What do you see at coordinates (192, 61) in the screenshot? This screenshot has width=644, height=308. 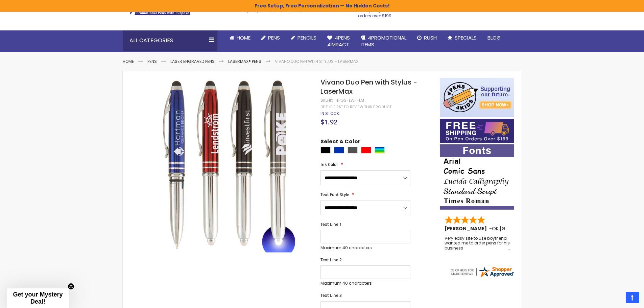 I see `a: Laser Engraved Pens` at bounding box center [192, 61].